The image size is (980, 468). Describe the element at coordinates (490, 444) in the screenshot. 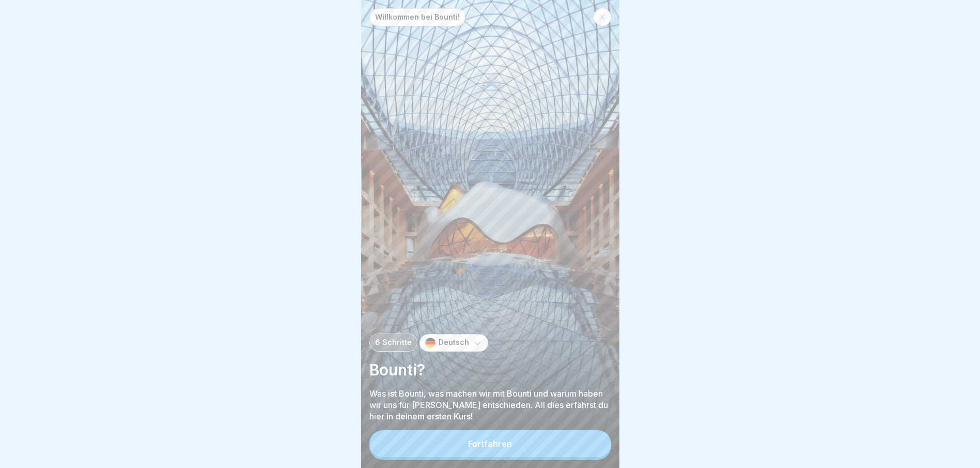

I see `button: Fortfahren` at that location.